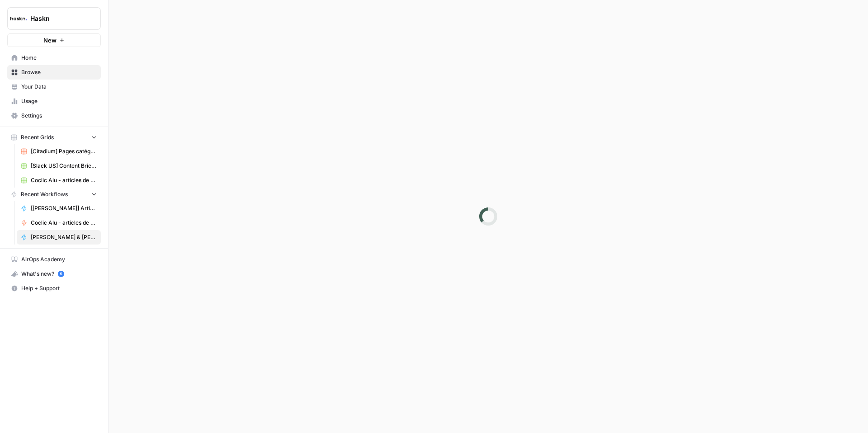 This screenshot has width=868, height=433. What do you see at coordinates (59, 259) in the screenshot?
I see `span: AirOps Academy` at bounding box center [59, 259].